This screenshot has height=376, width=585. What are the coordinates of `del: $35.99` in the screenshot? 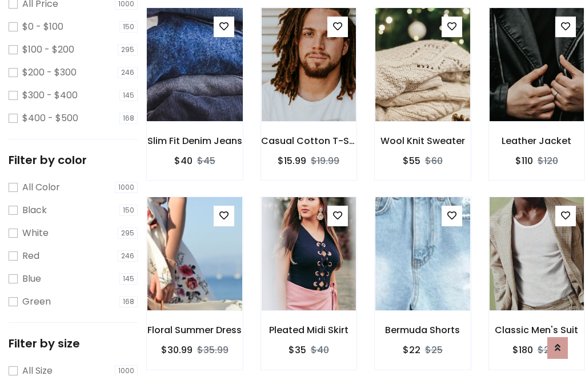 It's located at (213, 350).